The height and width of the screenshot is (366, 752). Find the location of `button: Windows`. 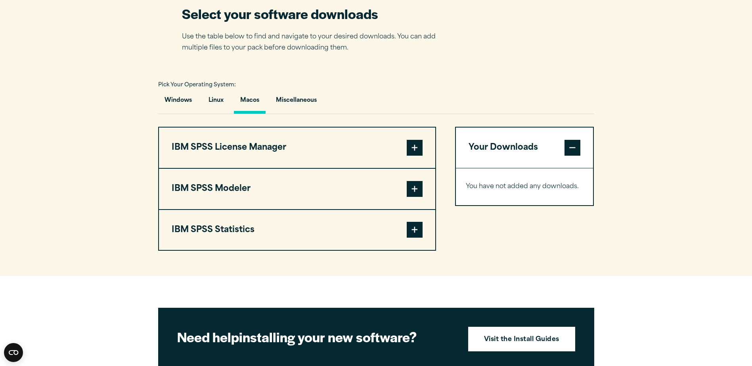

button: Windows is located at coordinates (178, 102).